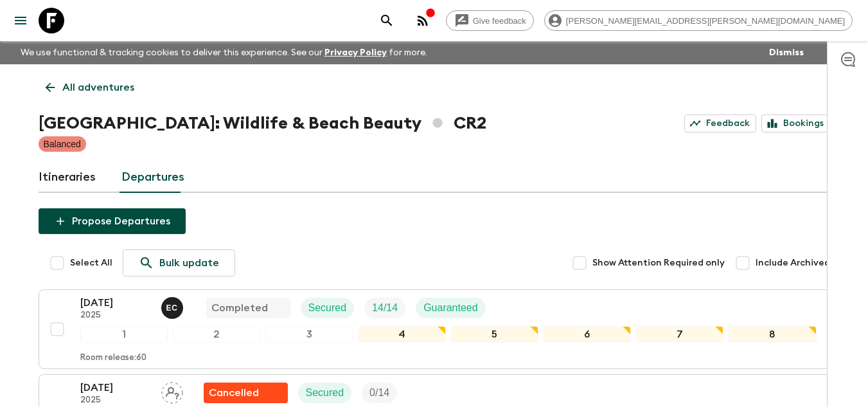 The width and height of the screenshot is (868, 407). I want to click on a: Feedback, so click(720, 123).